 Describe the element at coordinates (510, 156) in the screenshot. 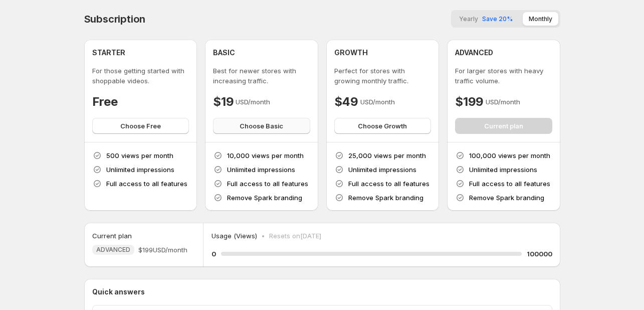

I see `p: 100,000 views per month` at that location.